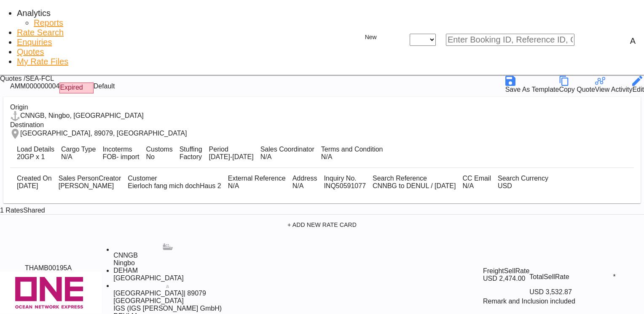  I want to click on div: - import, so click(128, 157).